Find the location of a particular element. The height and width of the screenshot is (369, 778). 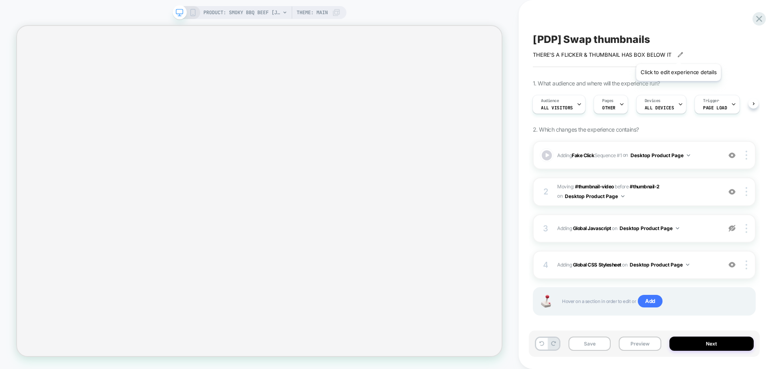

span: Audience is located at coordinates (550, 101).